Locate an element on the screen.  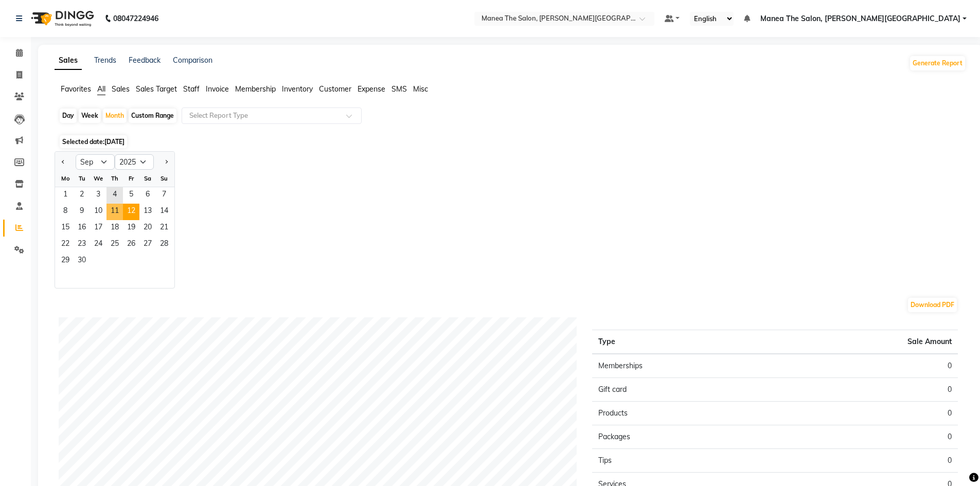
span: 19 is located at coordinates (131, 228).